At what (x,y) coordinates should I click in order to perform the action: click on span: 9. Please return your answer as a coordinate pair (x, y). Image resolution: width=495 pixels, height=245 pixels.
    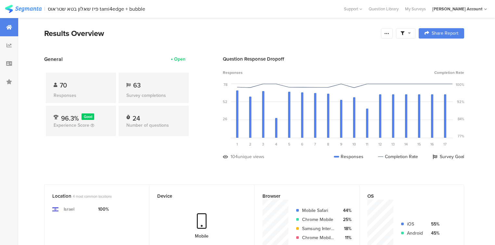
    Looking at the image, I should click on (341, 144).